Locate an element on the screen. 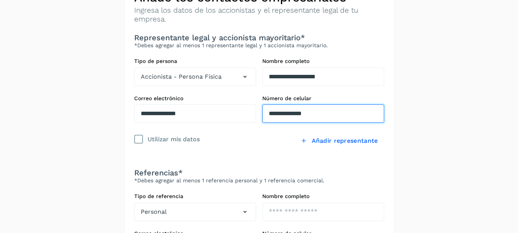  span: Personal is located at coordinates (154, 212).